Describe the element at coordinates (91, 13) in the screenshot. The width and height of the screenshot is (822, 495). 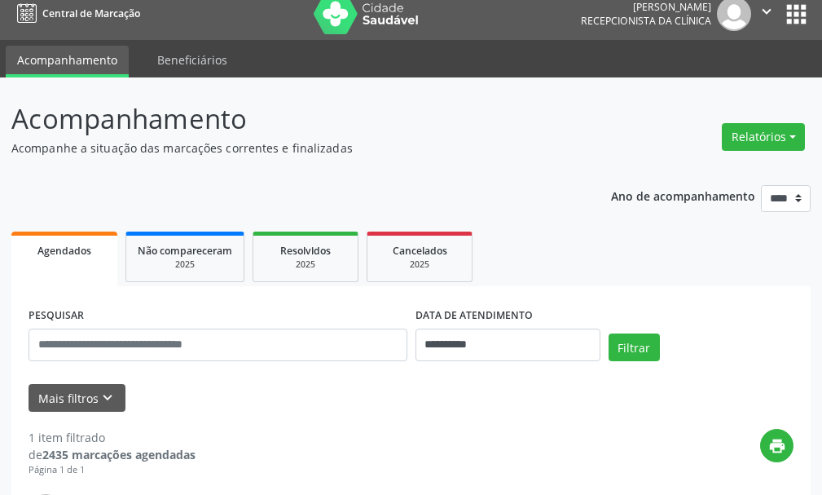
I see `span: Central de Marcação` at that location.